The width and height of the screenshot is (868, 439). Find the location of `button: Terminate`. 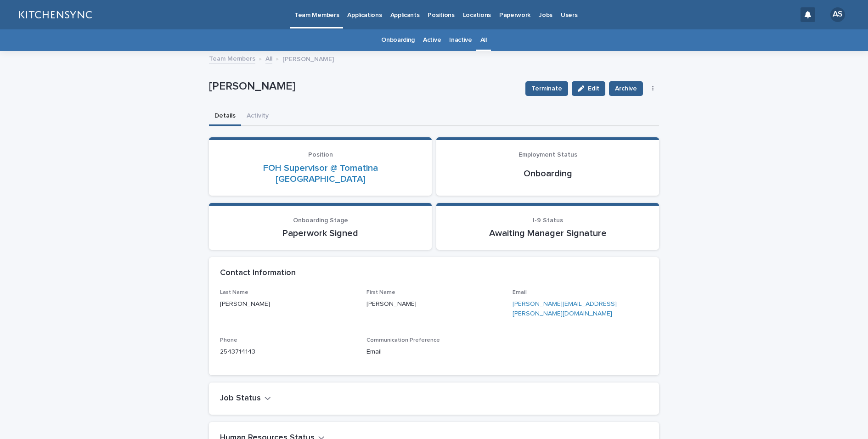

button: Terminate is located at coordinates (546, 89).